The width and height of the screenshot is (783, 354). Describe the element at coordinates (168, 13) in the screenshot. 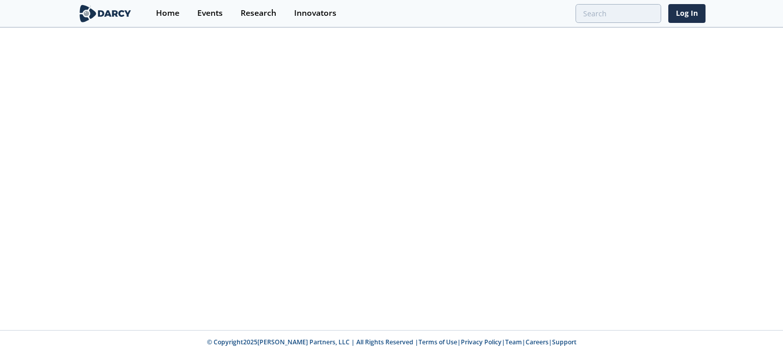

I see `div: Home` at that location.